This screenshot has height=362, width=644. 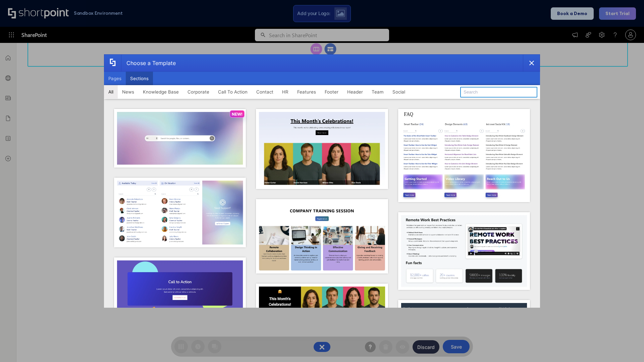 What do you see at coordinates (378, 92) in the screenshot?
I see `button: Team` at bounding box center [378, 92].